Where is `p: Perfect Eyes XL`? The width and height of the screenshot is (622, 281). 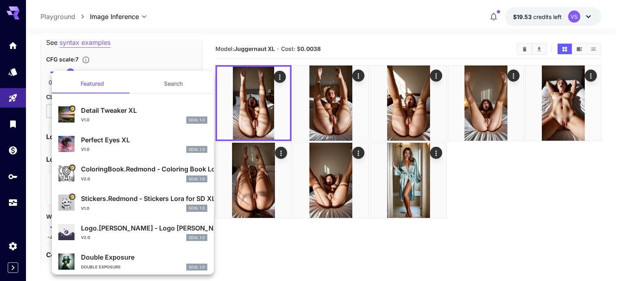 p: Perfect Eyes XL is located at coordinates (144, 140).